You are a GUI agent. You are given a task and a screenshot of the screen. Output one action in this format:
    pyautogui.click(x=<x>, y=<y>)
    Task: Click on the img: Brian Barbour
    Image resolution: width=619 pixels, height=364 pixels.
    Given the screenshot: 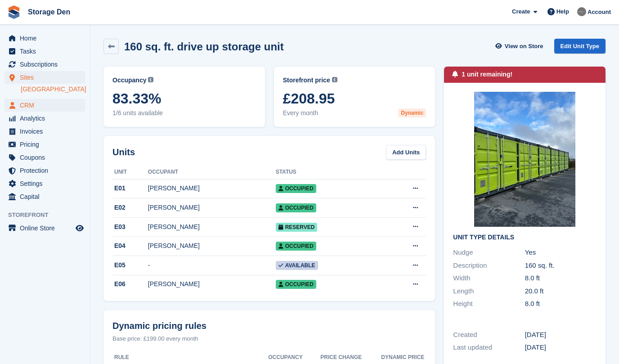 What is the action you would take?
    pyautogui.click(x=582, y=12)
    